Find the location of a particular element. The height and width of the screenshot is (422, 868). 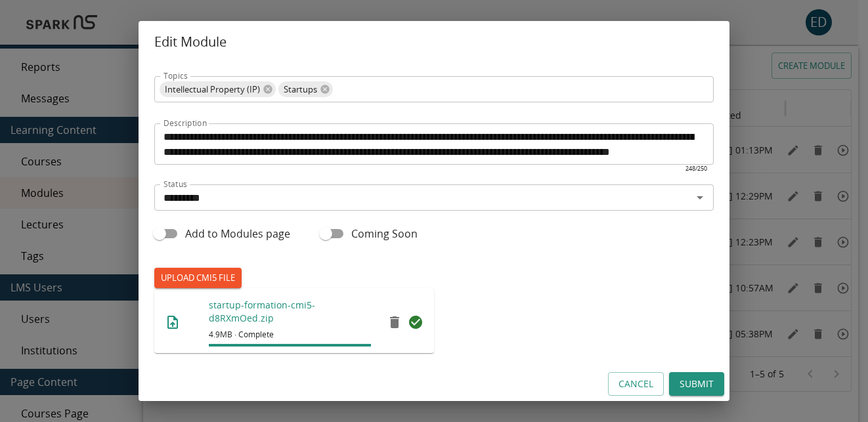

p: startup-formation-cmi5-d8RXmOed.zip is located at coordinates (290, 312).